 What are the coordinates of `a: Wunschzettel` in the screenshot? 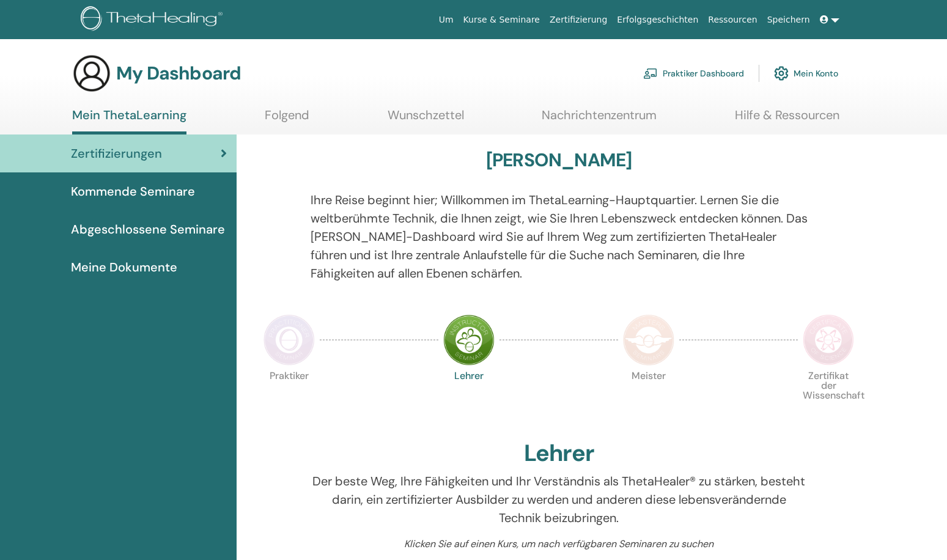 It's located at (425, 119).